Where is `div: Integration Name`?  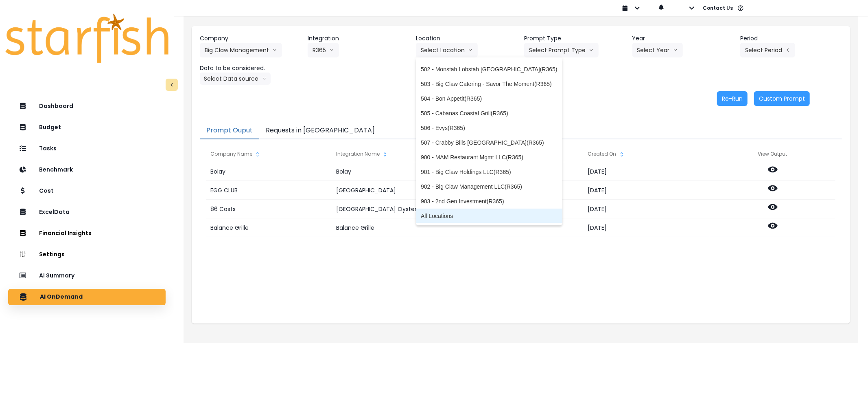 div: Integration Name is located at coordinates (395, 154).